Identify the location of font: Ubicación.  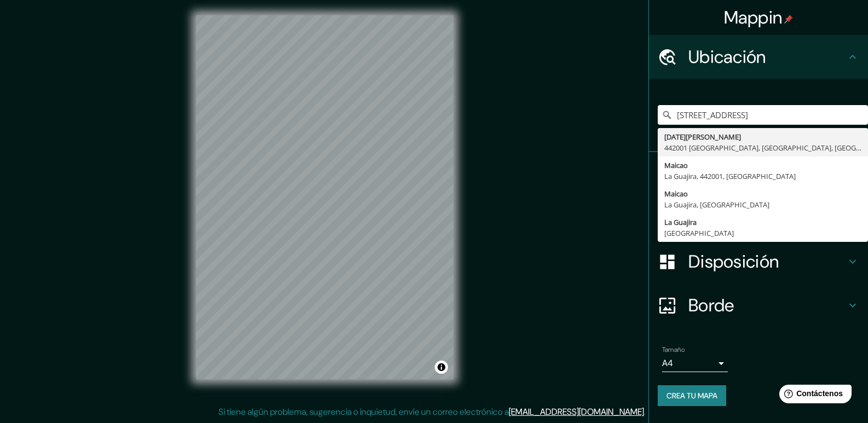
(727, 57).